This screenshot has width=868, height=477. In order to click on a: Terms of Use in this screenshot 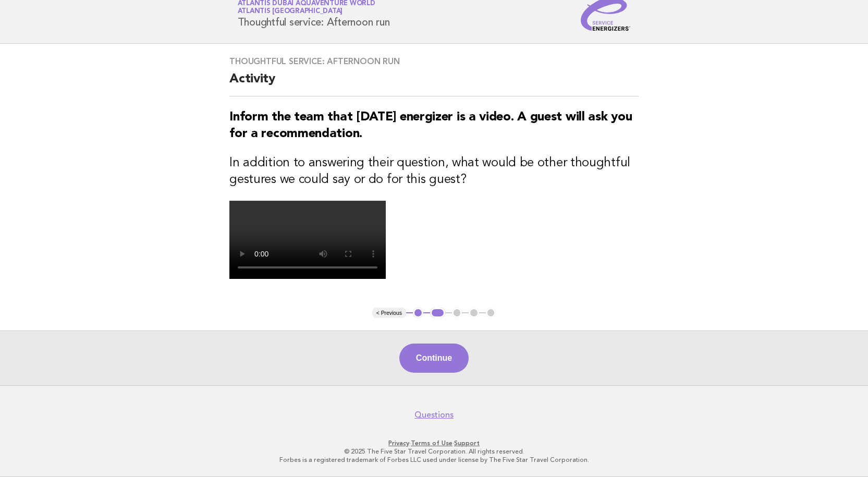, I will do `click(432, 444)`.